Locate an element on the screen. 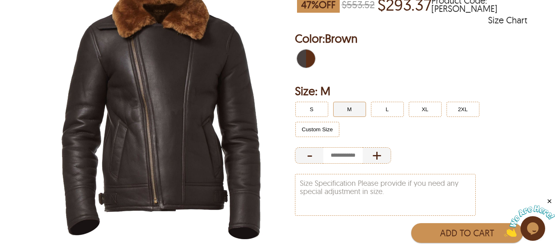 Image resolution: width=555 pixels, height=249 pixels. button: Click to select S is located at coordinates (312, 109).